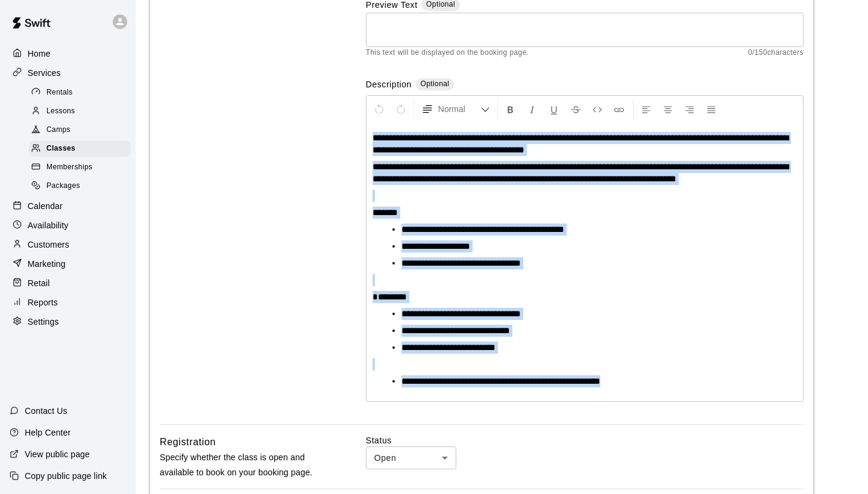  I want to click on div: Camps, so click(79, 130).